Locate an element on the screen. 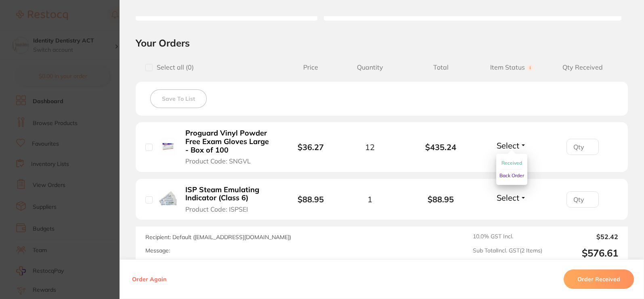 This screenshot has height=299, width=644. span: Product Code: ISPSEI is located at coordinates (217, 209).